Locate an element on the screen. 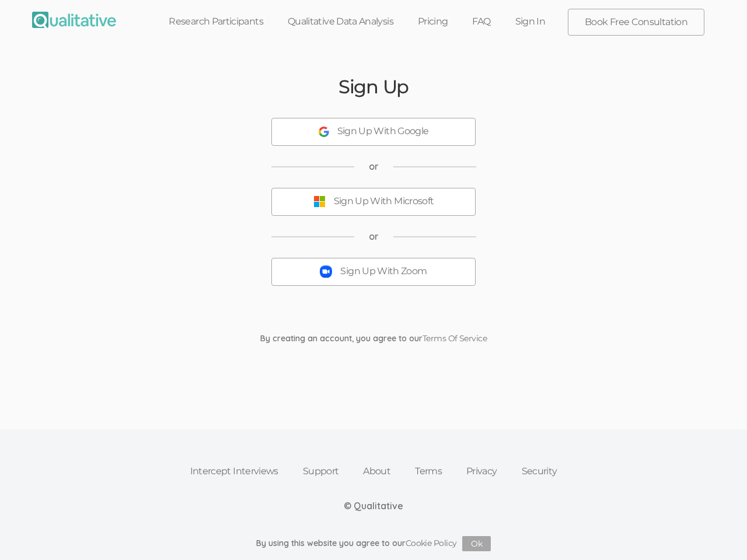 This screenshot has height=560, width=747. a: Security is located at coordinates (540, 472).